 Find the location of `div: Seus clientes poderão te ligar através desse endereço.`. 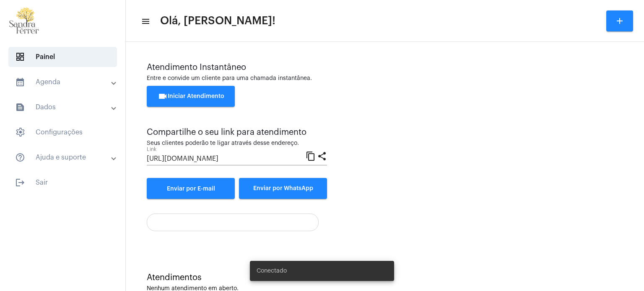

div: Seus clientes poderão te ligar através desse endereço. is located at coordinates (237, 143).